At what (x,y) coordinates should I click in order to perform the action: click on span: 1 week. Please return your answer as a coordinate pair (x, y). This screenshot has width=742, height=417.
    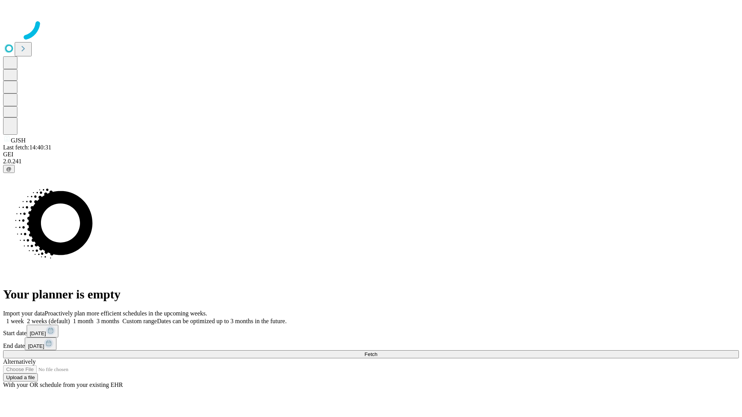
    Looking at the image, I should click on (15, 321).